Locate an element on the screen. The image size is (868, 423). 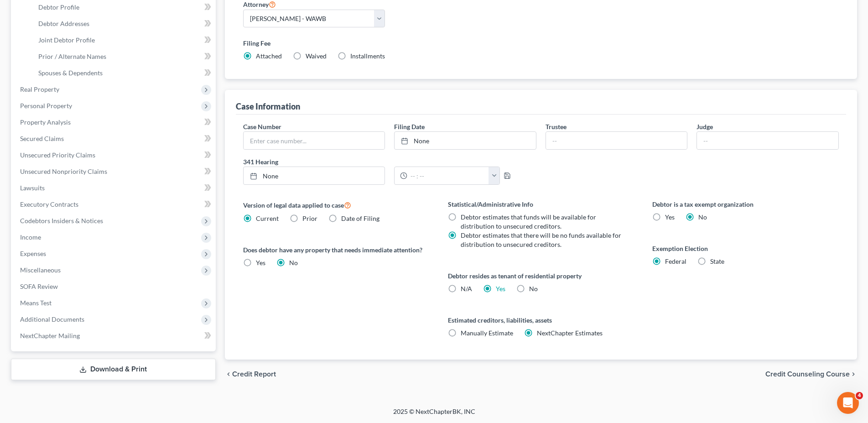
button: Credit Counseling Course chevron_right is located at coordinates (811, 374).